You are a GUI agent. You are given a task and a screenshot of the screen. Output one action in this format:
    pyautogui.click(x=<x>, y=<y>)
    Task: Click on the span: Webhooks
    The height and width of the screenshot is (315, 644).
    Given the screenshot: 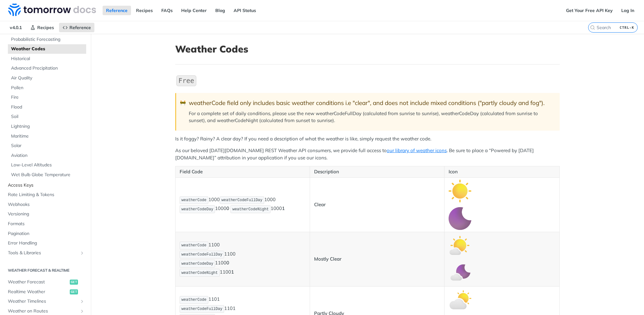 What is the action you would take?
    pyautogui.click(x=46, y=205)
    